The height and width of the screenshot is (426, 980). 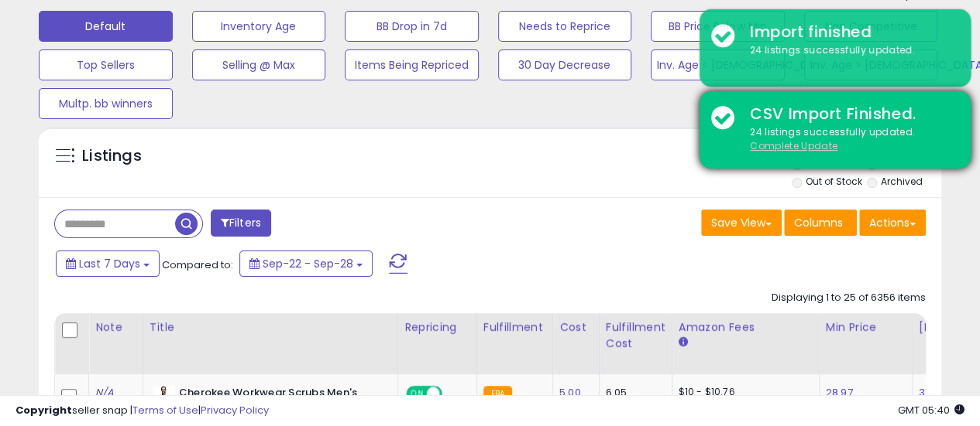 What do you see at coordinates (717, 26) in the screenshot?
I see `button: BB Price Below Min` at bounding box center [717, 26].